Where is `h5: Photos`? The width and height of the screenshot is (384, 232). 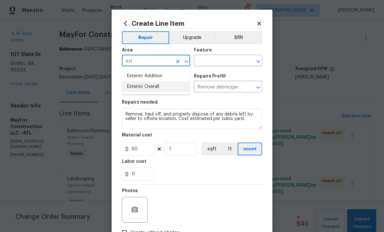
h5: Photos is located at coordinates (130, 191).